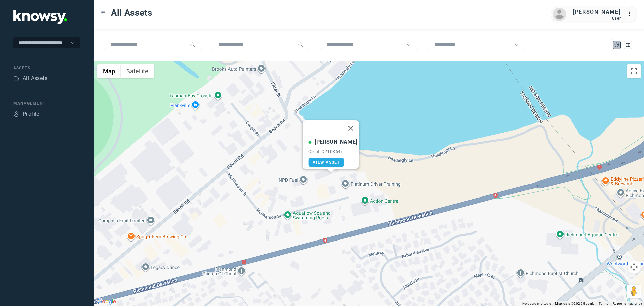  Describe the element at coordinates (47, 103) in the screenshot. I see `div: Management` at that location.